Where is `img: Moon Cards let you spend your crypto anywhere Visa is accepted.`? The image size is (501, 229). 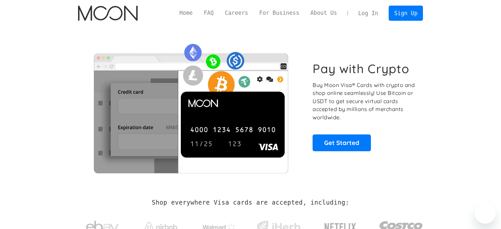 img: Moon Cards let you spend your crypto anywhere Visa is accepted. is located at coordinates (191, 106).